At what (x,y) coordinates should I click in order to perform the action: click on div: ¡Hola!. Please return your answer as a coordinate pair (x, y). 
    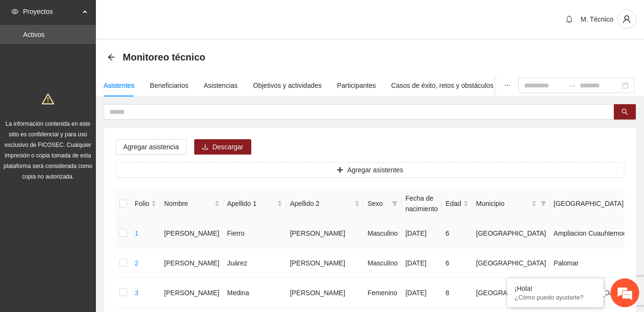
    Looking at the image, I should click on (555, 289).